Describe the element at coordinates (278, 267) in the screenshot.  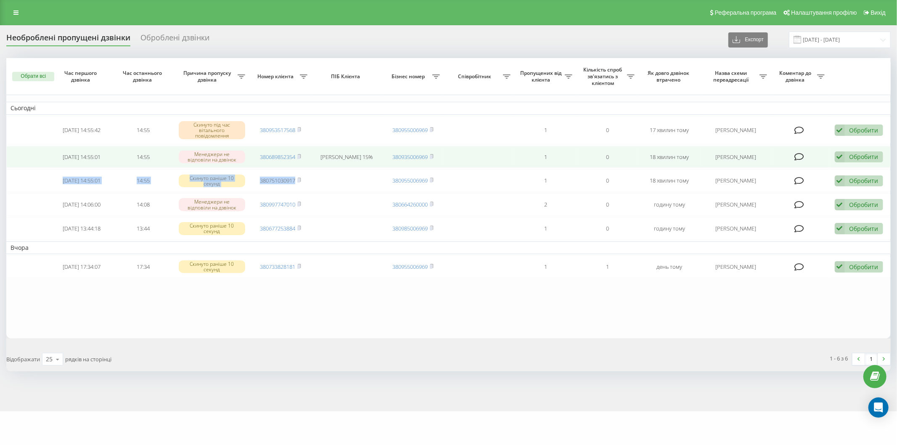
I see `a: 380733828181` at that location.